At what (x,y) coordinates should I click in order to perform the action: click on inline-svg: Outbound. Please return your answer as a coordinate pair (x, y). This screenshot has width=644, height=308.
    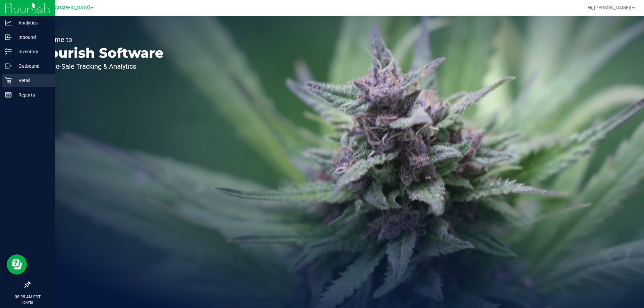
    Looking at the image, I should click on (8, 66).